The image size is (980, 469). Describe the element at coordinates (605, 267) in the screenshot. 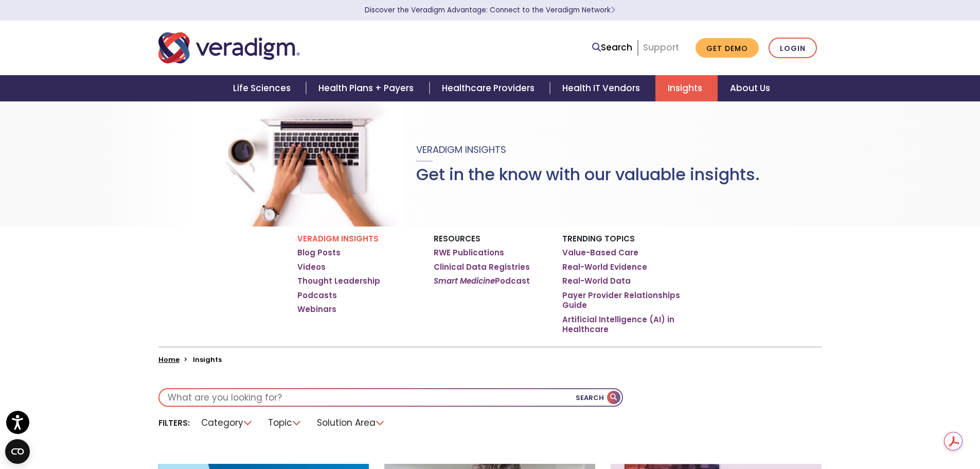

I see `a: Real-World Evidence` at that location.